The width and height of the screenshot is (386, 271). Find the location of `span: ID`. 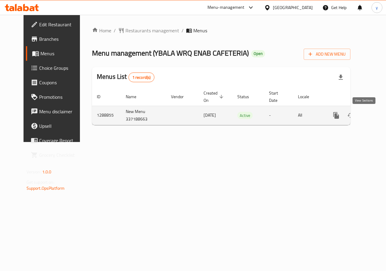

span: ID is located at coordinates (103, 97).